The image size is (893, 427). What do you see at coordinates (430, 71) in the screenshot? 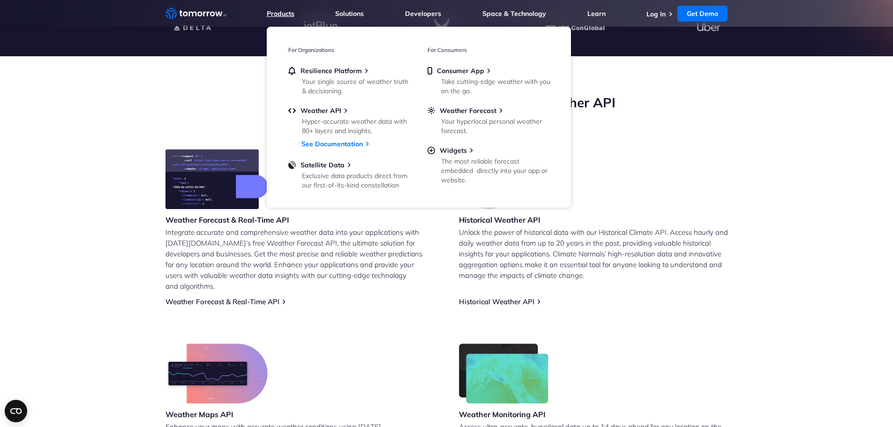
I see `img: mobile.svg` at bounding box center [430, 71].